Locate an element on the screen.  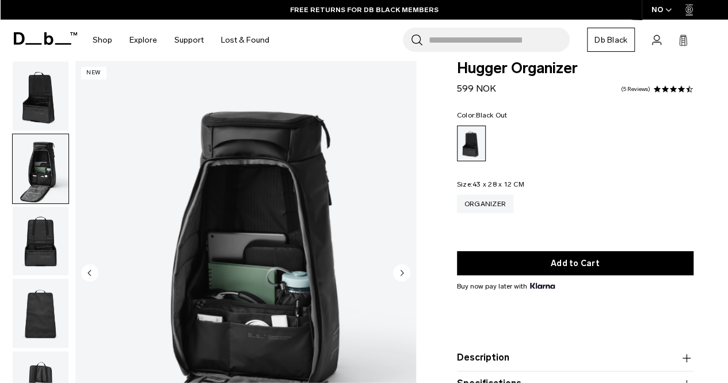
a: Support is located at coordinates (189, 40).